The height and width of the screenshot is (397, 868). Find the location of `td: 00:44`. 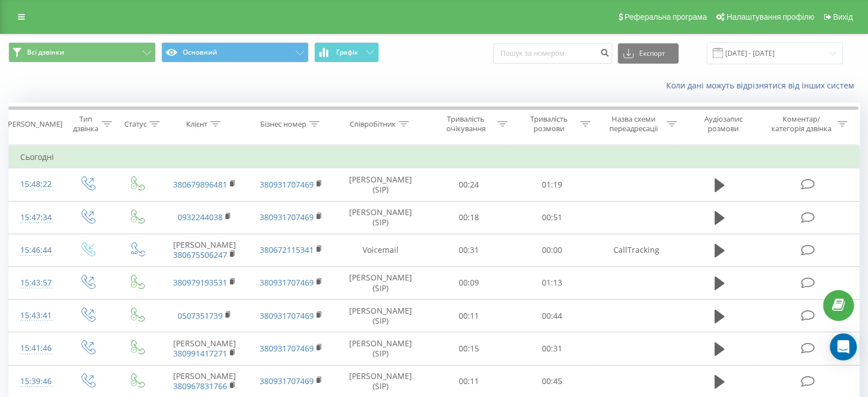

td: 00:44 is located at coordinates (552, 316).